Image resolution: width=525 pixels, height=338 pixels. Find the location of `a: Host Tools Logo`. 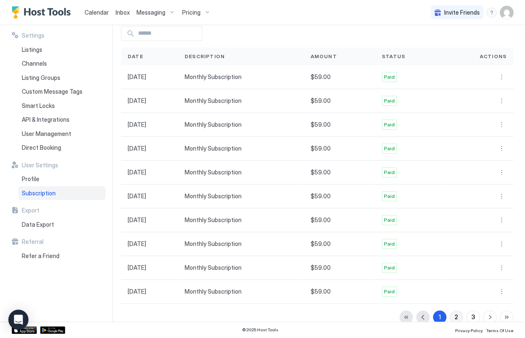

a: Host Tools Logo is located at coordinates (43, 13).